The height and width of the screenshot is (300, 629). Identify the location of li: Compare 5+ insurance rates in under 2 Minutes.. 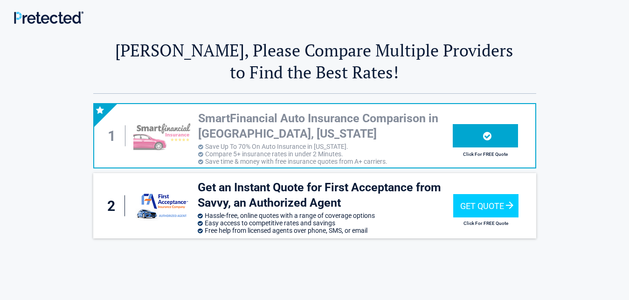
(325, 154).